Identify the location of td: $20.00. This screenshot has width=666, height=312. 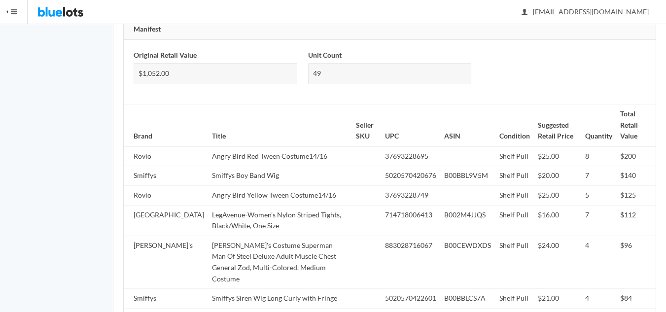
(558, 176).